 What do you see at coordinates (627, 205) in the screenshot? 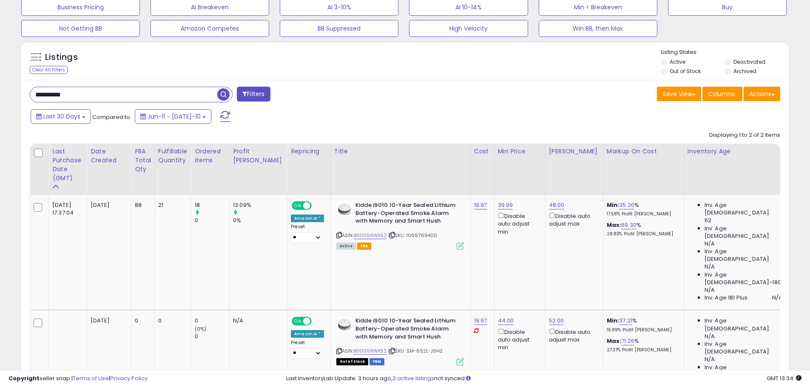
I see `a: 35.20` at bounding box center [627, 205].